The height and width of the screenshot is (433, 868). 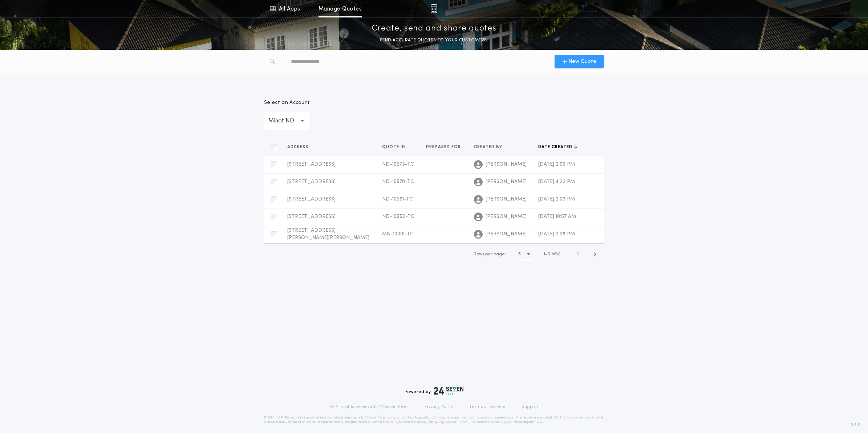 What do you see at coordinates (398, 164) in the screenshot?
I see `span: ND-10573-TC` at bounding box center [398, 164].